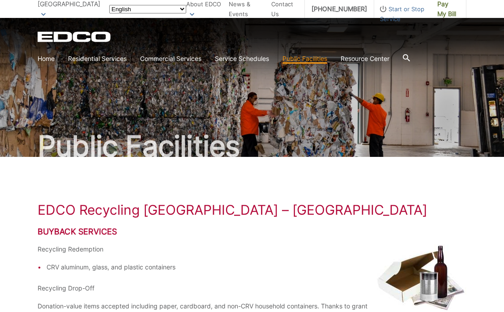 Image resolution: width=504 pixels, height=312 pixels. What do you see at coordinates (46, 59) in the screenshot?
I see `a: Home` at bounding box center [46, 59].